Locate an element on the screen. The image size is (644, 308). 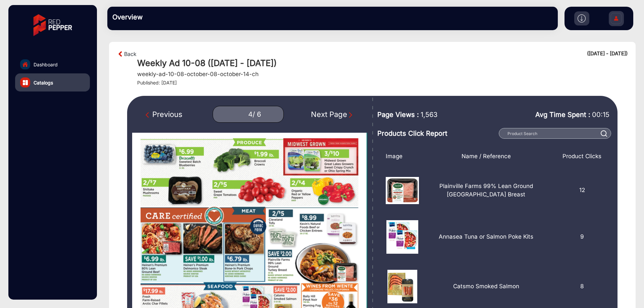
div: Image is located at coordinates (400, 157).